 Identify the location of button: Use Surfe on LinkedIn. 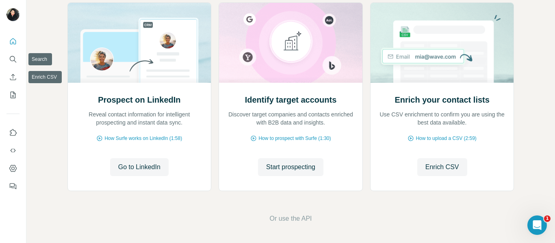
(13, 133).